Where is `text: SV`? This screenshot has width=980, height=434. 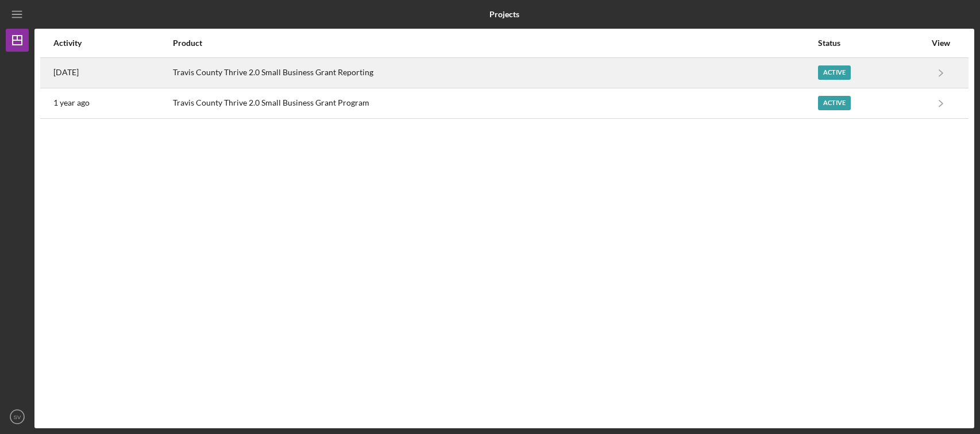 text: SV is located at coordinates (17, 417).